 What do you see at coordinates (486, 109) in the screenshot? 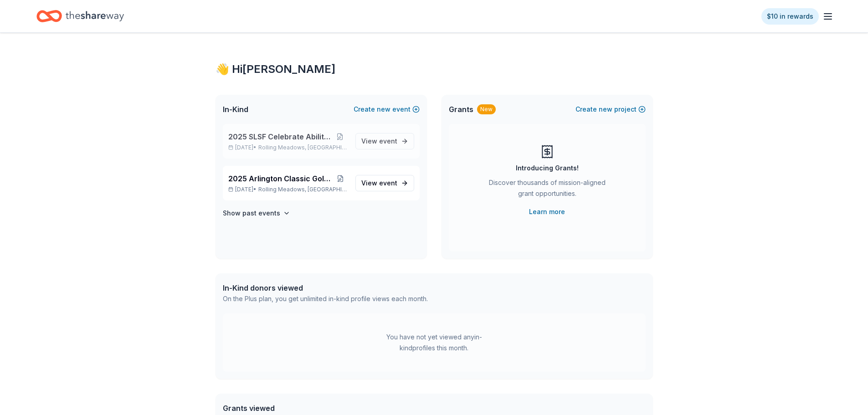
I see `div: New` at bounding box center [486, 109].